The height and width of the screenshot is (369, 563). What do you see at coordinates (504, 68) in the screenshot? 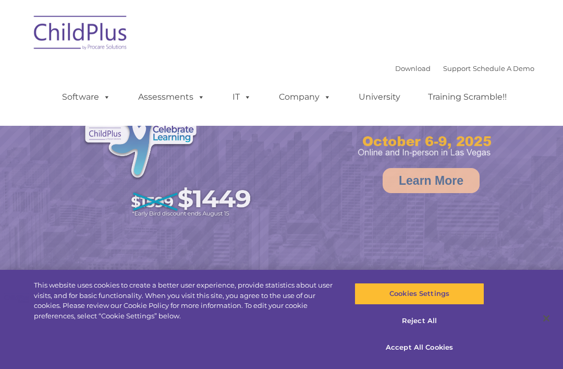
I see `a: Schedule A Demo` at bounding box center [504, 68].